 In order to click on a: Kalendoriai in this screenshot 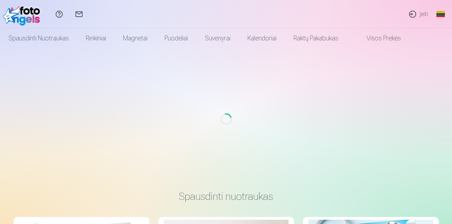, I will do `click(262, 38)`.